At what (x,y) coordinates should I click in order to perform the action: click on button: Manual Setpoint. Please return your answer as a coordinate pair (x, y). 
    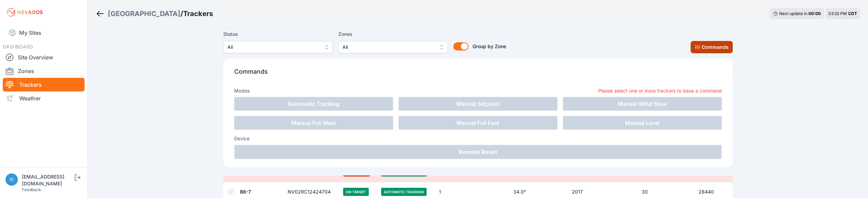
    Looking at the image, I should click on (478, 104).